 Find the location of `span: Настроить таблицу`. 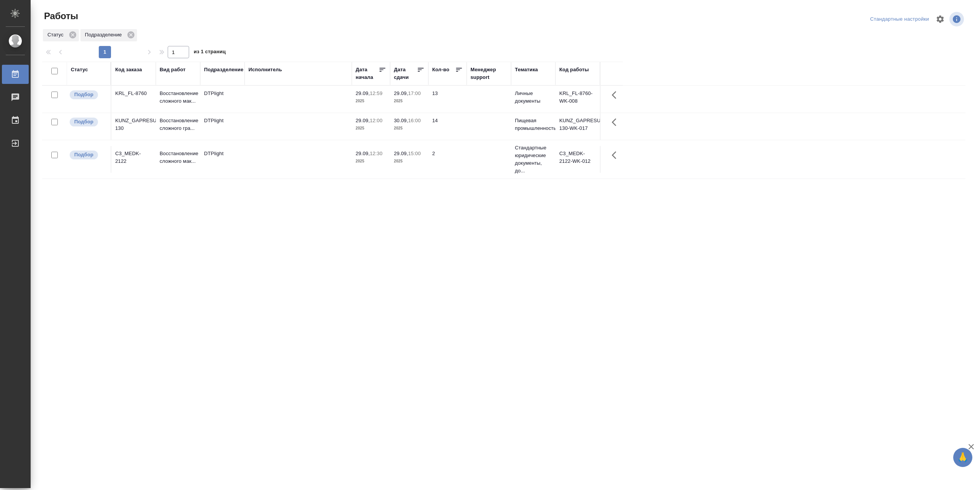

span: Настроить таблицу is located at coordinates (941, 19).